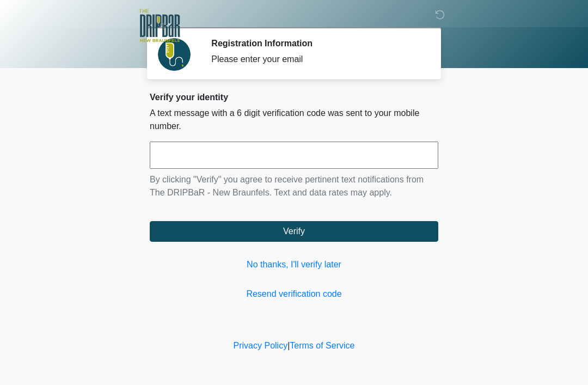 This screenshot has height=385, width=588. I want to click on div: Please enter your email, so click(316, 59).